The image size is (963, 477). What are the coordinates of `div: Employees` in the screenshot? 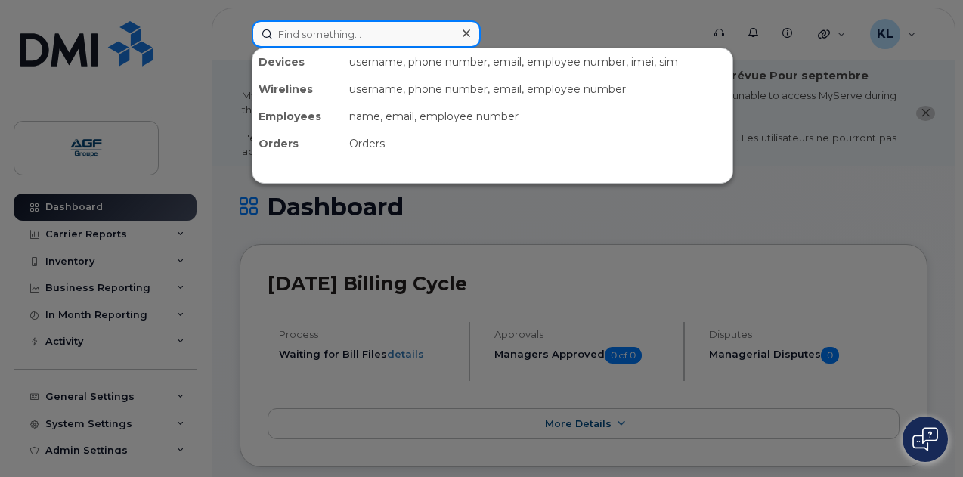 It's located at (298, 116).